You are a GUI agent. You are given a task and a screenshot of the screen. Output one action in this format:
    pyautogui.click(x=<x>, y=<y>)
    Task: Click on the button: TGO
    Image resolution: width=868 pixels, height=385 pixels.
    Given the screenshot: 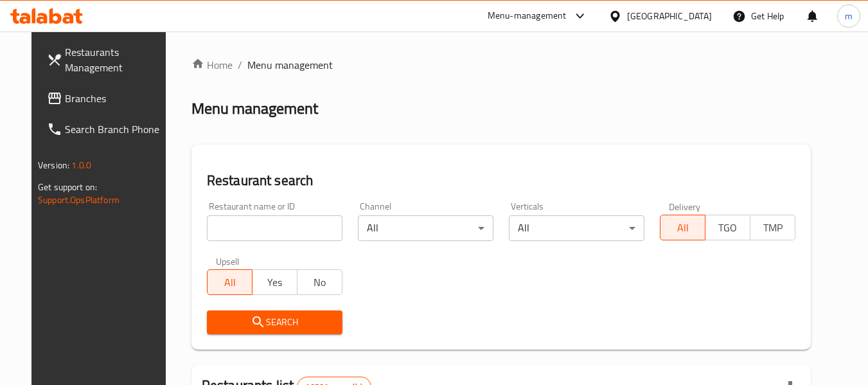 What is the action you would take?
    pyautogui.click(x=727, y=227)
    